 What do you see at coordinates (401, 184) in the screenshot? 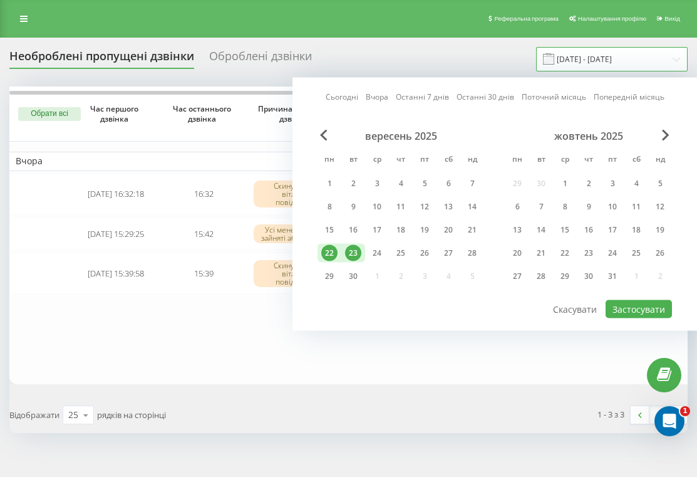
I see `div: чт 4 вер 2025 р.` at bounding box center [401, 184].